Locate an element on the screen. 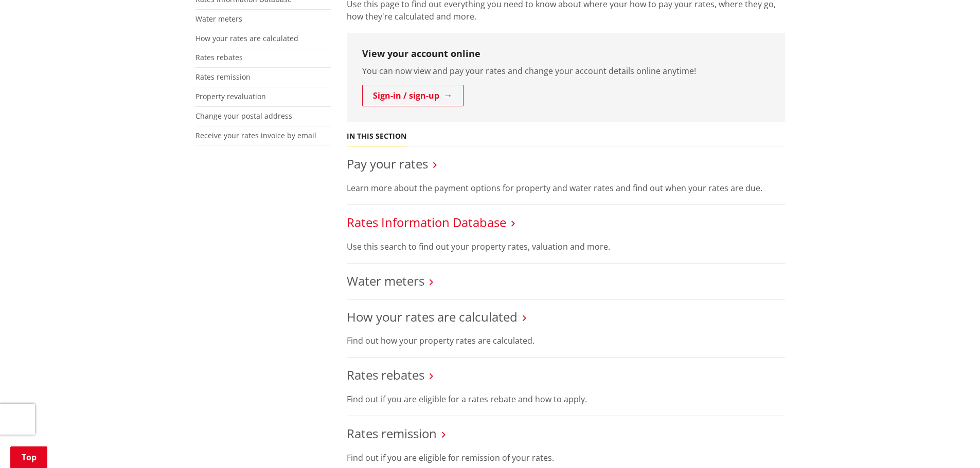 The width and height of the screenshot is (980, 468). h5: In this section is located at coordinates (377, 136).